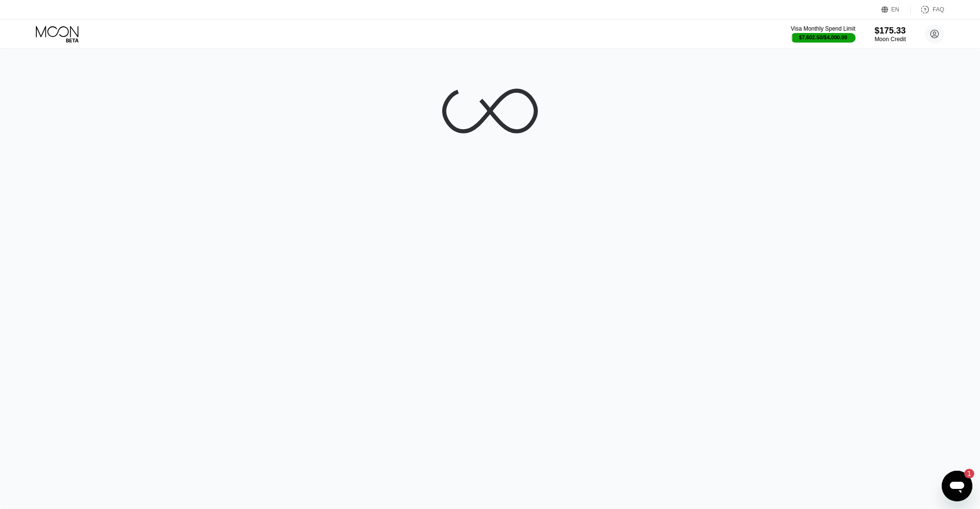 This screenshot has height=509, width=980. Describe the element at coordinates (822, 29) in the screenshot. I see `div: Visa Monthly Spend Limit` at that location.